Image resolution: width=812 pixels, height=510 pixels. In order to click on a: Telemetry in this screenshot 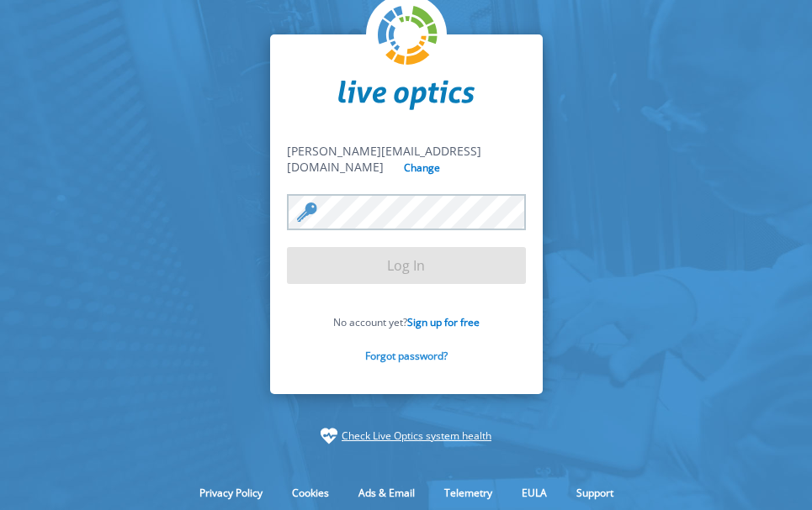, I will do `click(468, 493)`.